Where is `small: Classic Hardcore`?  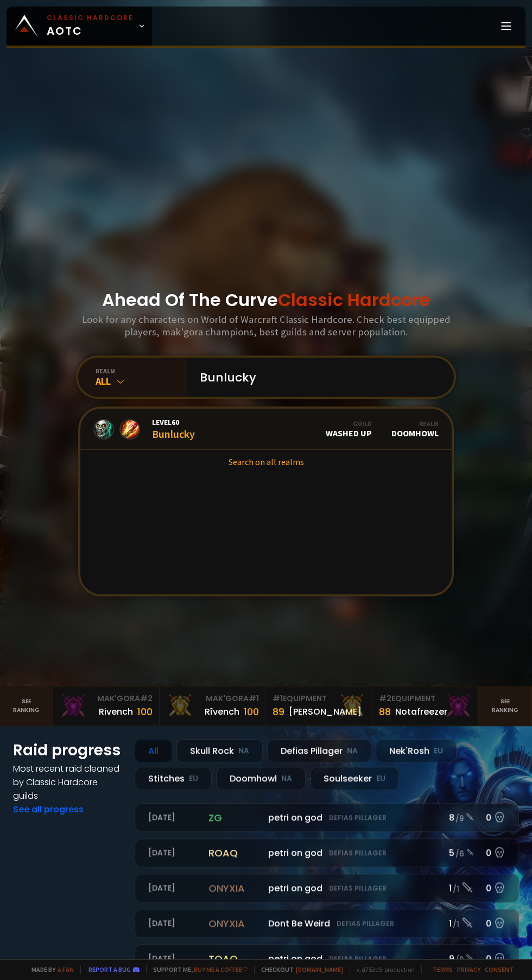
small: Classic Hardcore is located at coordinates (90, 18).